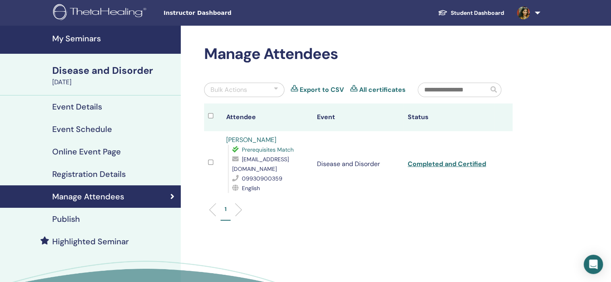 The height and width of the screenshot is (282, 611). Describe the element at coordinates (228, 90) in the screenshot. I see `div: Bulk Actions` at that location.